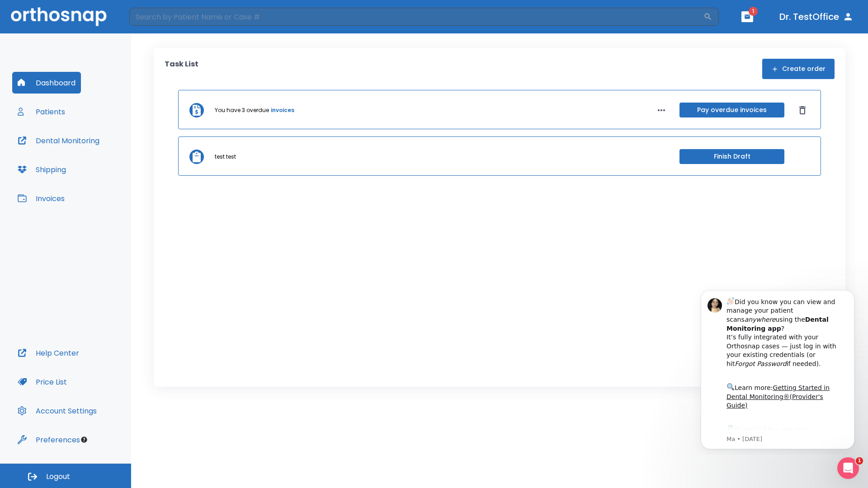  I want to click on button: Pay overdue invoices, so click(731, 110).